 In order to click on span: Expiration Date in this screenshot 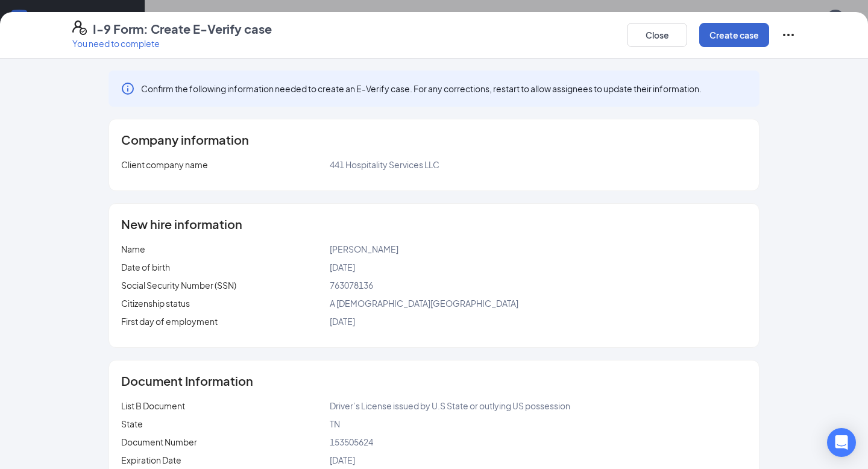, I will do `click(152, 460)`.